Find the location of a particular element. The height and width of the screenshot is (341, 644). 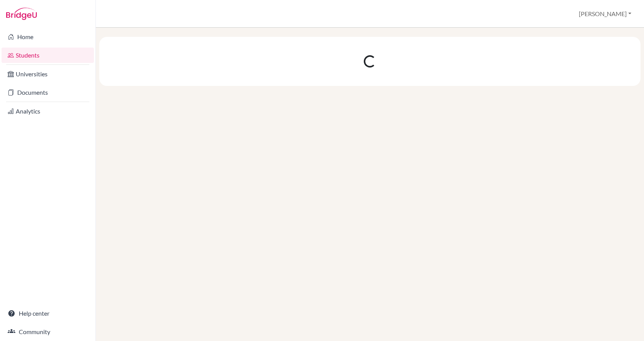

a: Community is located at coordinates (48, 332).